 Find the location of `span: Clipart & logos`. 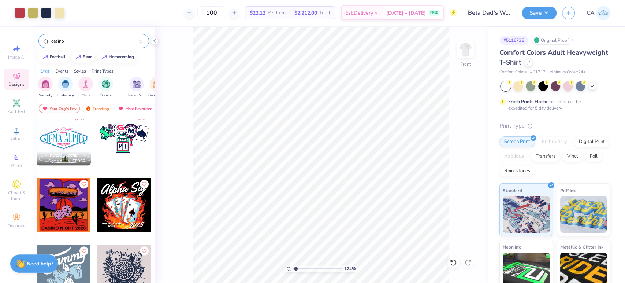

span: Clipart & logos is located at coordinates (16, 196).